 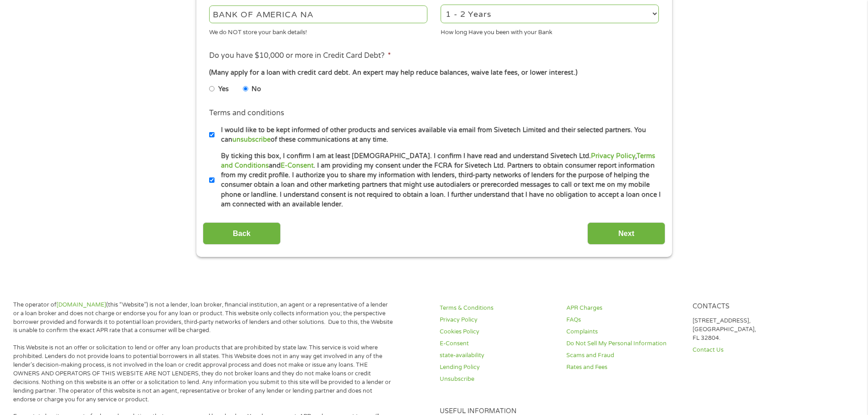 What do you see at coordinates (438, 161) in the screenshot?
I see `a: Terms and Conditions` at bounding box center [438, 161].